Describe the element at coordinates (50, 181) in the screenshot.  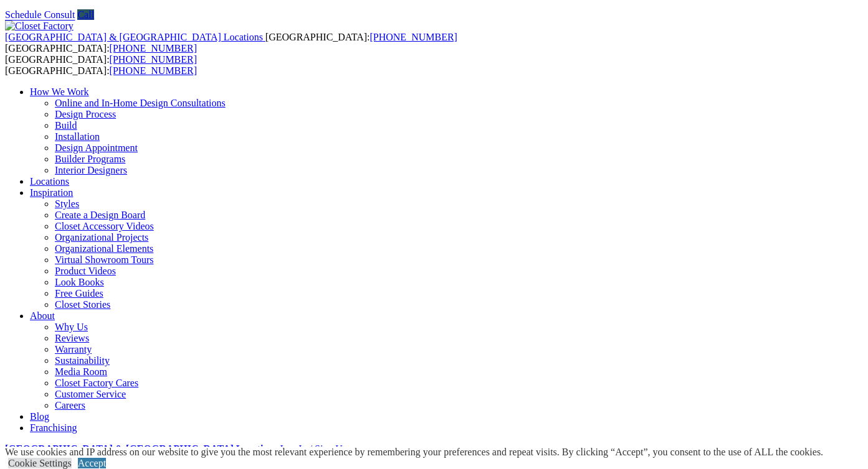
I see `a: Locations` at that location.